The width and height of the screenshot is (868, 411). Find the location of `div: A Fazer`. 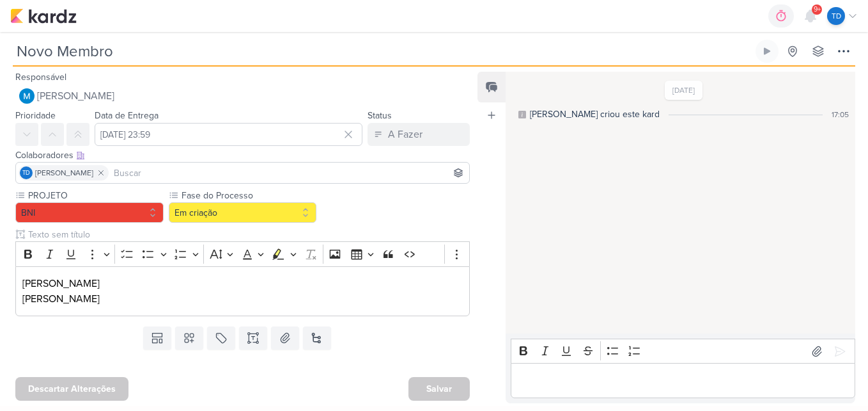

div: A Fazer is located at coordinates (405, 134).